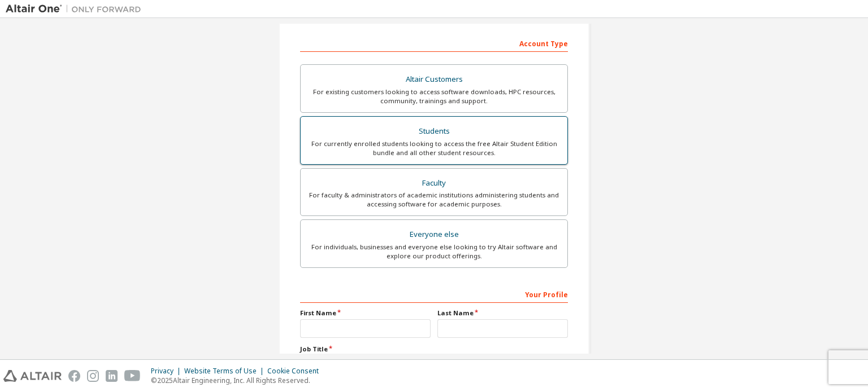  What do you see at coordinates (365, 314) in the screenshot?
I see `label: First Name` at bounding box center [365, 314].